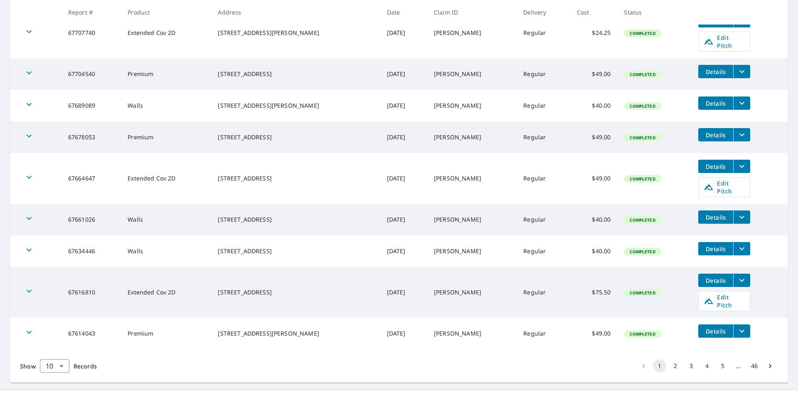  What do you see at coordinates (54, 366) in the screenshot?
I see `div: 10` at bounding box center [54, 366].